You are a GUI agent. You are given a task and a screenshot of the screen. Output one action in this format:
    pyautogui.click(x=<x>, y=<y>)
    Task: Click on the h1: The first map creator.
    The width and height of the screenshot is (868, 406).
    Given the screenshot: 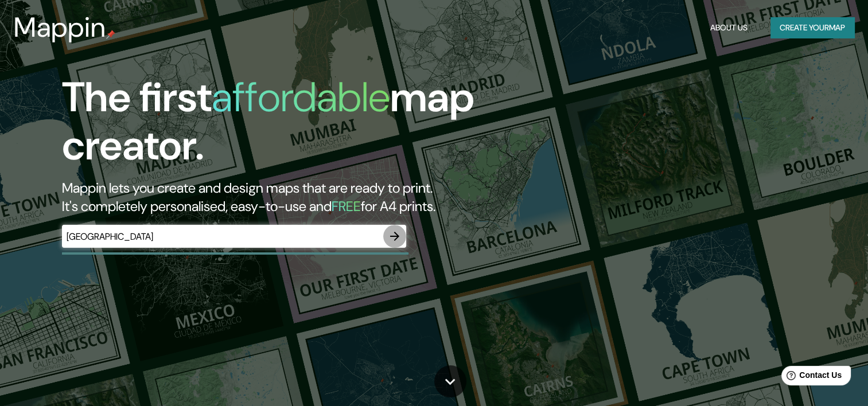 What is the action you would take?
    pyautogui.click(x=279, y=126)
    